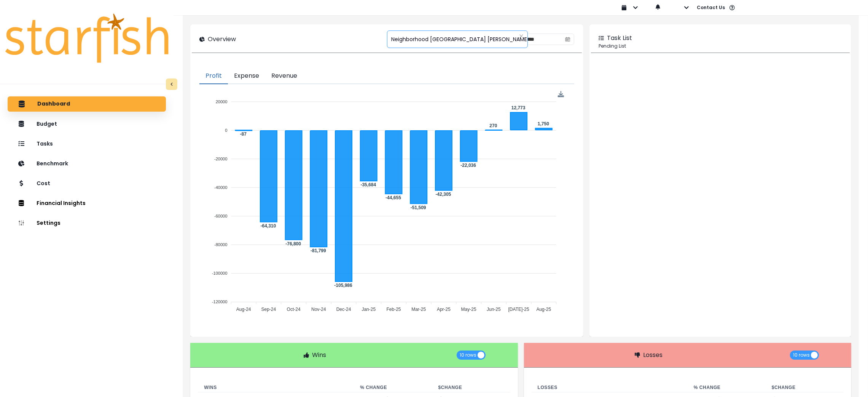 This screenshot has width=868, height=397. Describe the element at coordinates (244, 310) in the screenshot. I see `tspan: Aug-24` at that location.